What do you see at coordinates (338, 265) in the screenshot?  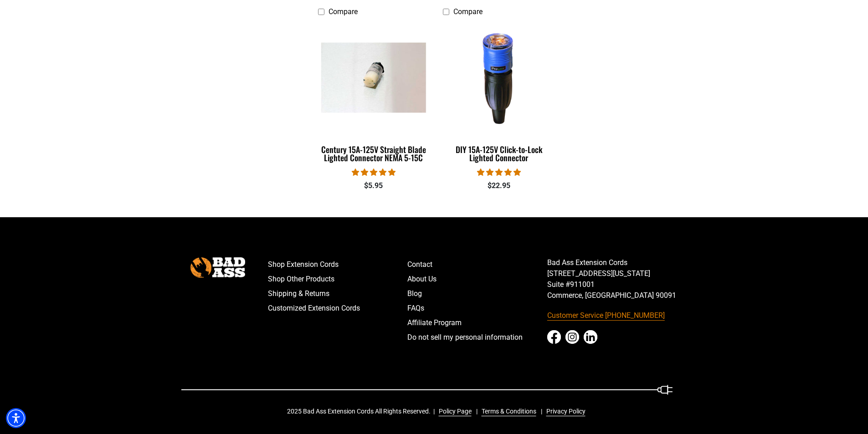 I see `a: Shop Extension Cords` at bounding box center [338, 265].